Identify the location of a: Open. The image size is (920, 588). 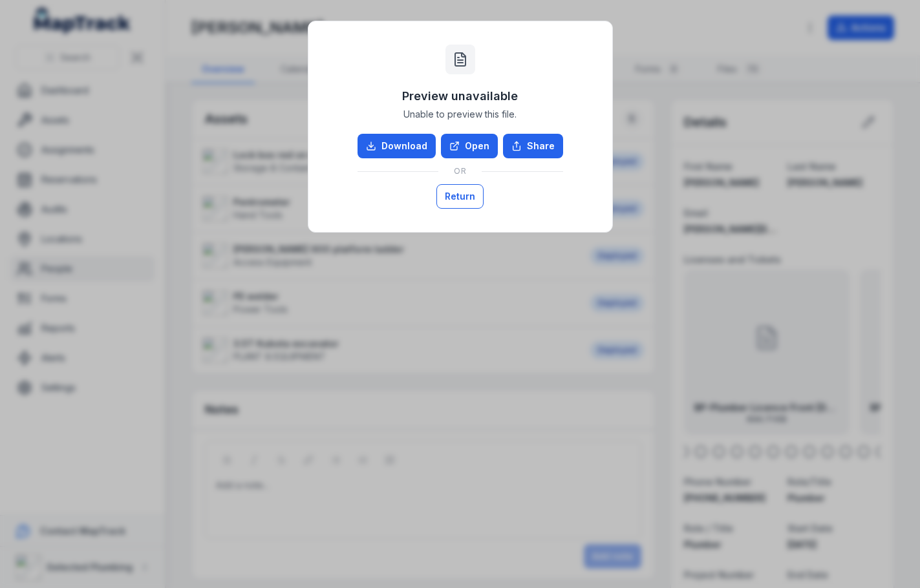
(469, 146).